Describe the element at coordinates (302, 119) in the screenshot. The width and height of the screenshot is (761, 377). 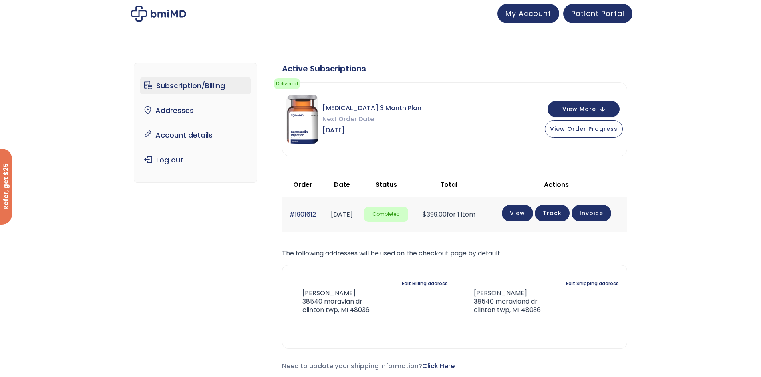
I see `img: Sermorelin 3 Month Plan` at that location.